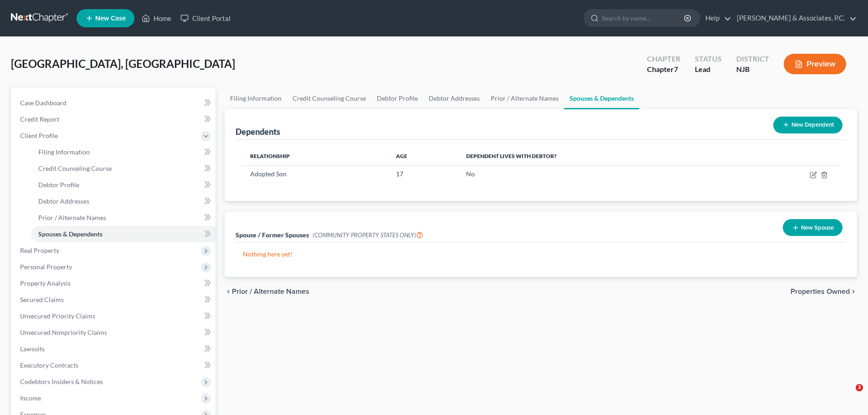 The height and width of the screenshot is (415, 868). What do you see at coordinates (814, 64) in the screenshot?
I see `button: Preview` at bounding box center [814, 64].